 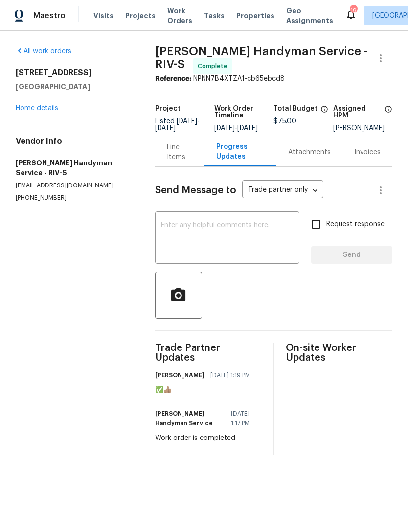 What do you see at coordinates (368, 152) in the screenshot?
I see `div: Invoices` at bounding box center [368, 152].